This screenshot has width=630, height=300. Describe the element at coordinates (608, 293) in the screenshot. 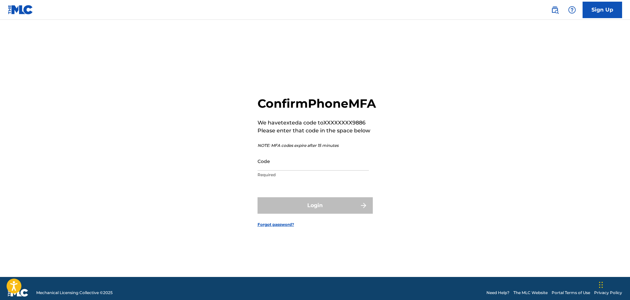

I see `a: Privacy Policy` at that location.